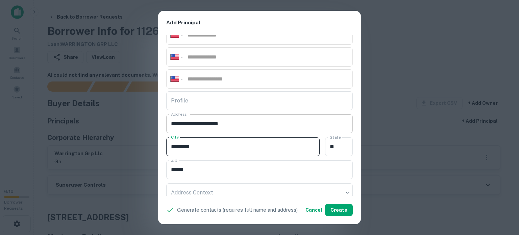 The width and height of the screenshot is (519, 235). What do you see at coordinates (237, 210) in the screenshot?
I see `p: Generate contacts (requires full name and address)` at bounding box center [237, 210].